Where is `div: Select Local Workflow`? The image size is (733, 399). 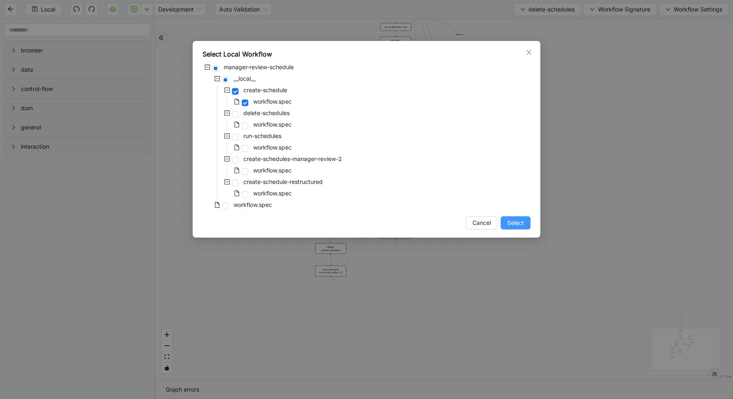 div: Select Local Workflow is located at coordinates (367, 54).